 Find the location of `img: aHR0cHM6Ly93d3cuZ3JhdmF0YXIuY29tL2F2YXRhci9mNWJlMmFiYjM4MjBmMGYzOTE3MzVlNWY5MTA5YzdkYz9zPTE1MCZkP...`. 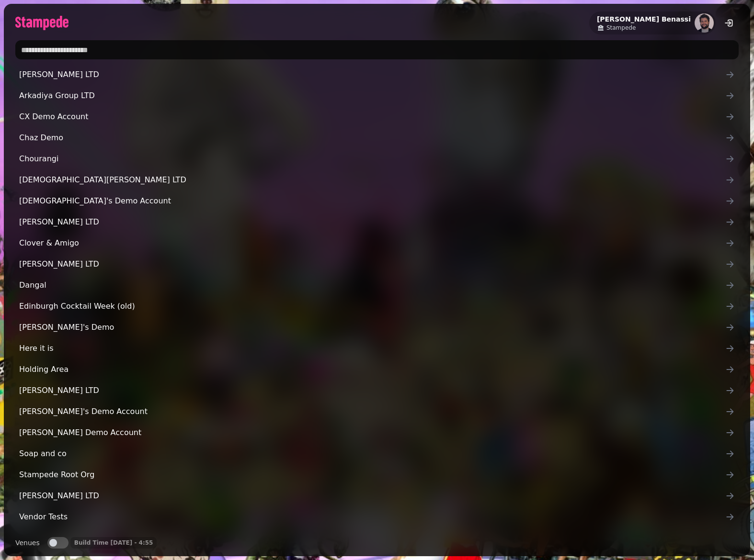

img: aHR0cHM6Ly93d3cuZ3JhdmF0YXIuY29tL2F2YXRhci9mNWJlMmFiYjM4MjBmMGYzOTE3MzVlNWY5MTA5YzdkYz9zPTE1MCZkP... is located at coordinates (704, 23).